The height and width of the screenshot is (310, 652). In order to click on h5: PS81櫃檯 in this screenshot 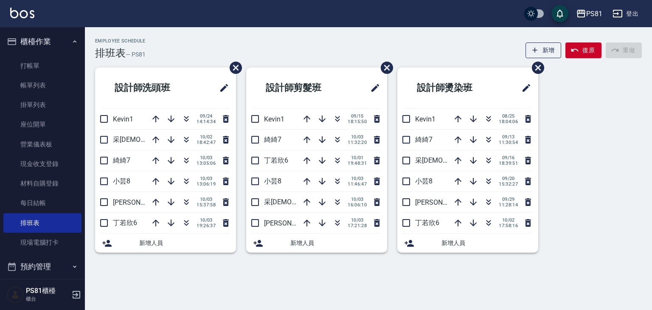, I will do `click(48, 291)`.